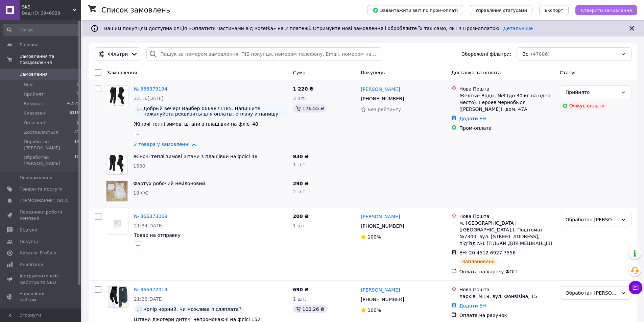 Image resolution: width=644 pixels, height=322 pixels. What do you see at coordinates (553, 10) in the screenshot?
I see `span: Експорт` at bounding box center [553, 10].